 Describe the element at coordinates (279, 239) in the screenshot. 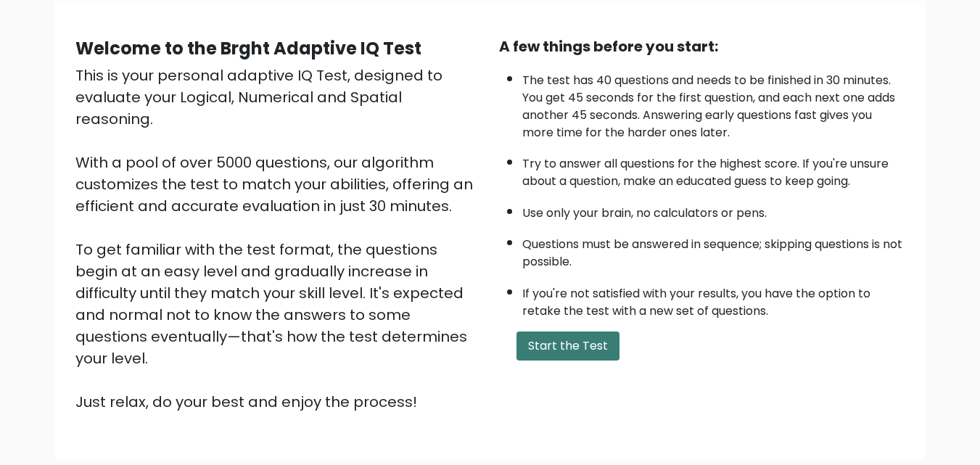

I see `div: This is your personal adaptive IQ Test, designed to evaluate your Logical, Numerical and Spatial ...` at that location.